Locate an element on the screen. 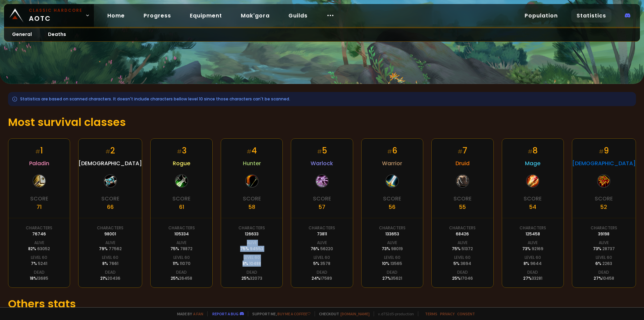  div: 66 is located at coordinates (110, 207).